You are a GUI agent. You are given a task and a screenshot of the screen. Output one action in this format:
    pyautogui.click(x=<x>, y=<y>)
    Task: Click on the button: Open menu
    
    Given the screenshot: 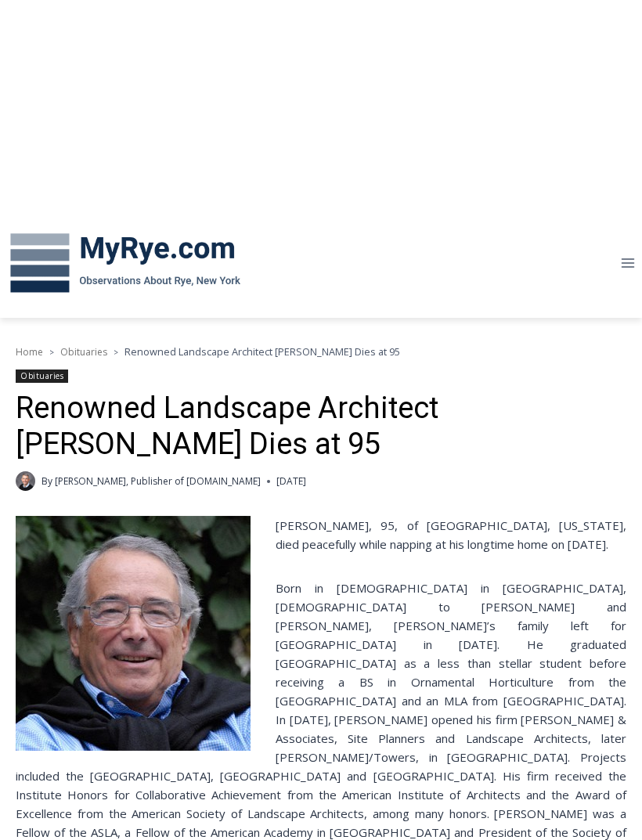 What is the action you would take?
    pyautogui.click(x=627, y=262)
    